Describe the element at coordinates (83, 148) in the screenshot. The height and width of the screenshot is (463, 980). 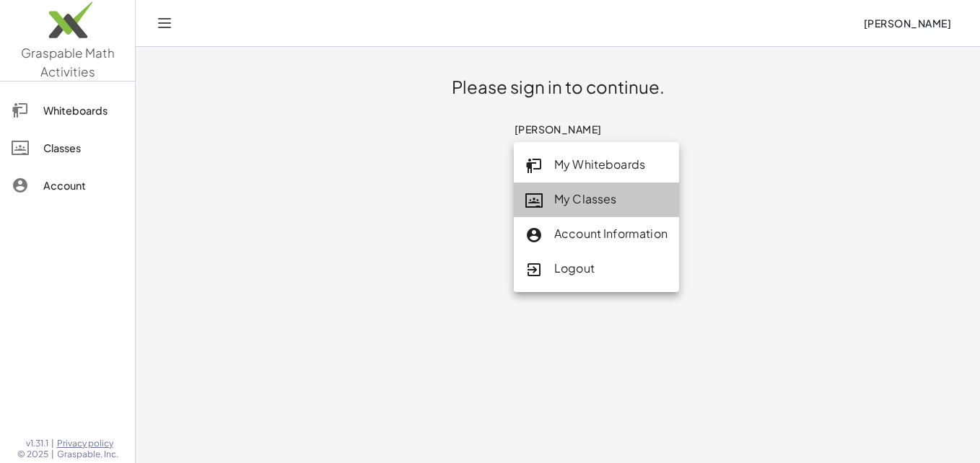
I see `div: Classes` at that location.